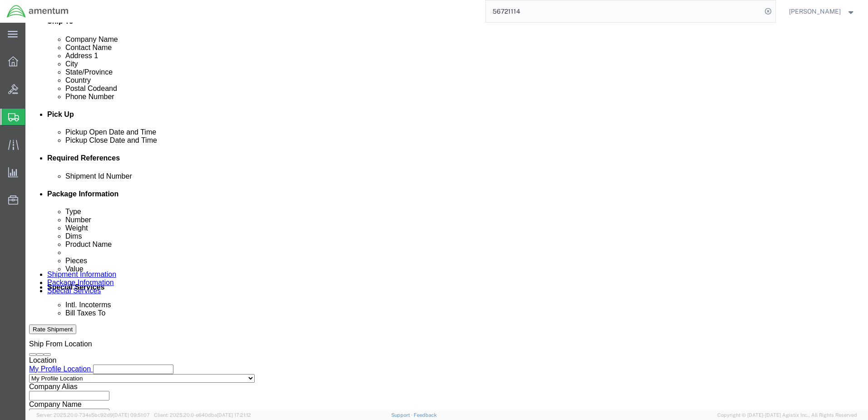 The height and width of the screenshot is (420, 868). I want to click on span: Server: 2025.20.0-734e5bc92d9, so click(93, 415).